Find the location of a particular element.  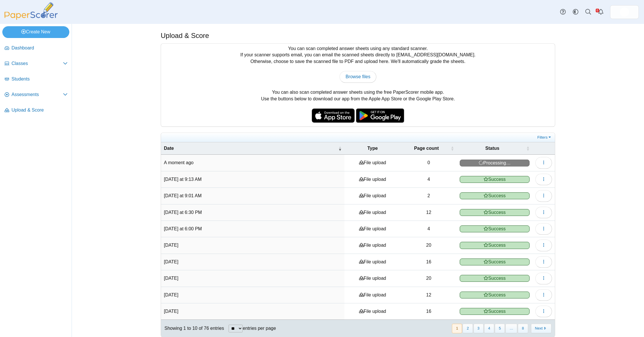

a: Create New is located at coordinates (35, 32).